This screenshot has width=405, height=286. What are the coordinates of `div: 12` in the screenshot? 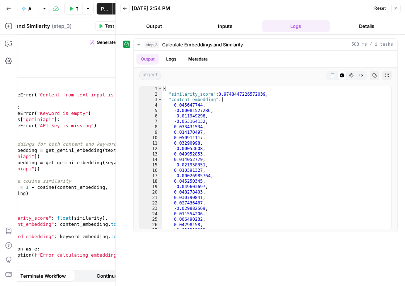 It's located at (151, 148).